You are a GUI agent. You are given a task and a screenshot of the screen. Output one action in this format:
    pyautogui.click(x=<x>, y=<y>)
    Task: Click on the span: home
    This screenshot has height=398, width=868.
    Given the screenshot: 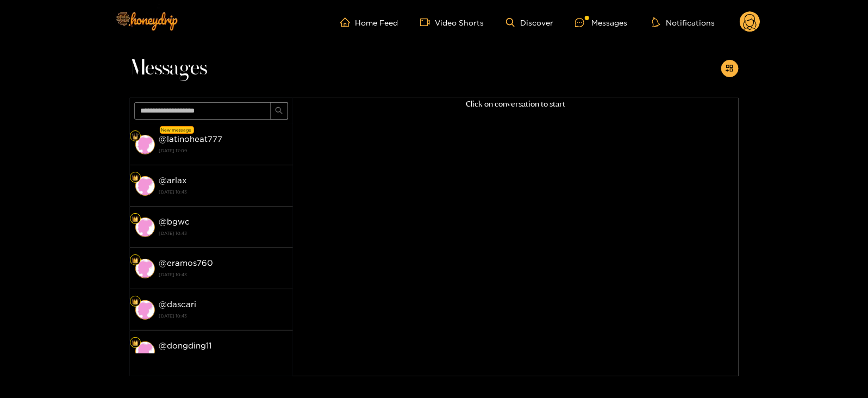 What is the action you would take?
    pyautogui.click(x=348, y=23)
    